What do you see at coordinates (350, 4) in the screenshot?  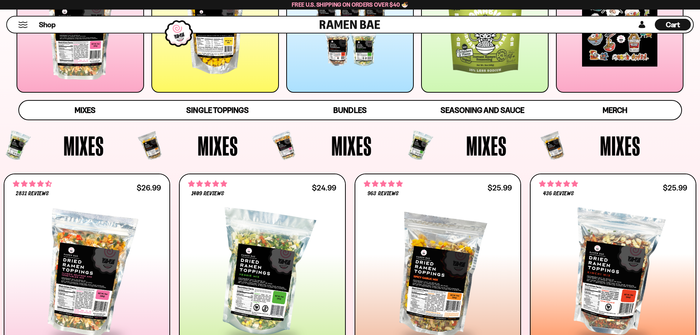 I see `span: Free U.S. Shipping on Orders over $40 🍜` at bounding box center [350, 4].